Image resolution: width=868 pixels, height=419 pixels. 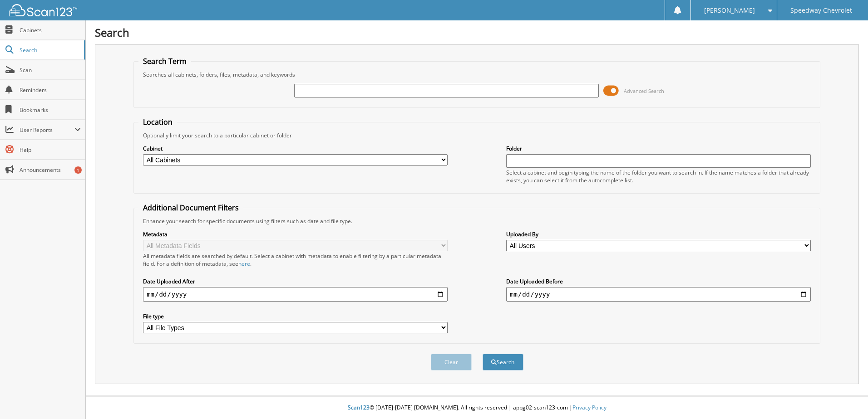 I want to click on div: 1, so click(x=78, y=170).